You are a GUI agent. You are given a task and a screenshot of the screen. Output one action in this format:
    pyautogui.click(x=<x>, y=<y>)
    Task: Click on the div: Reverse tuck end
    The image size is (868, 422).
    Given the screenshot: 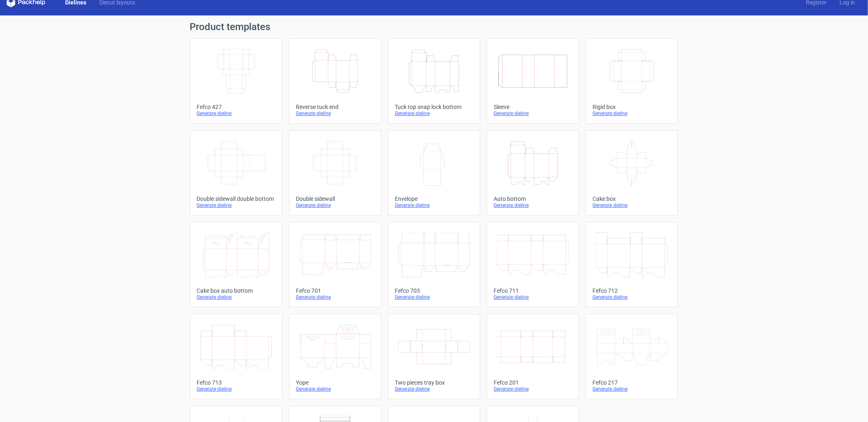 What is the action you would take?
    pyautogui.click(x=335, y=107)
    